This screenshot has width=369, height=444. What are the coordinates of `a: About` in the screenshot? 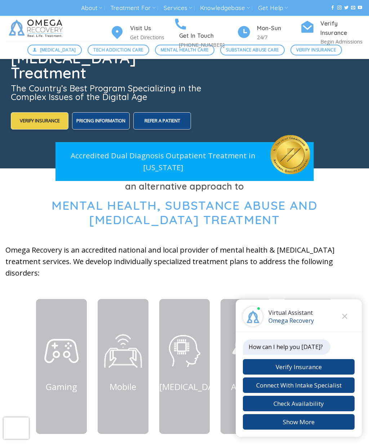 It's located at (91, 8).